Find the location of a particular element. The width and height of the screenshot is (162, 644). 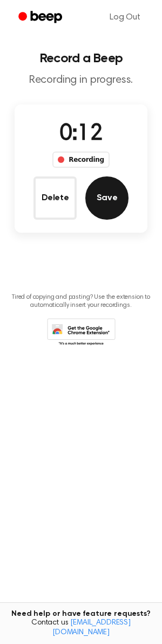

a: Log Out is located at coordinates (124, 17).